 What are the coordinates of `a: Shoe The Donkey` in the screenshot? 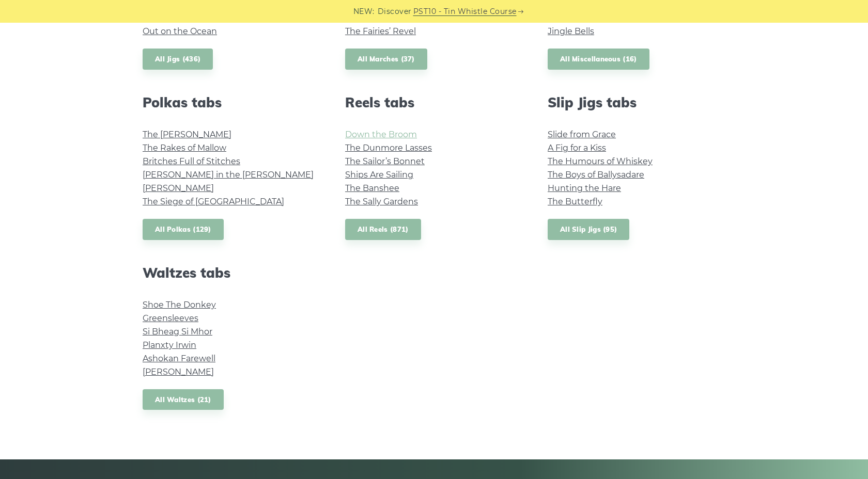 It's located at (179, 304).